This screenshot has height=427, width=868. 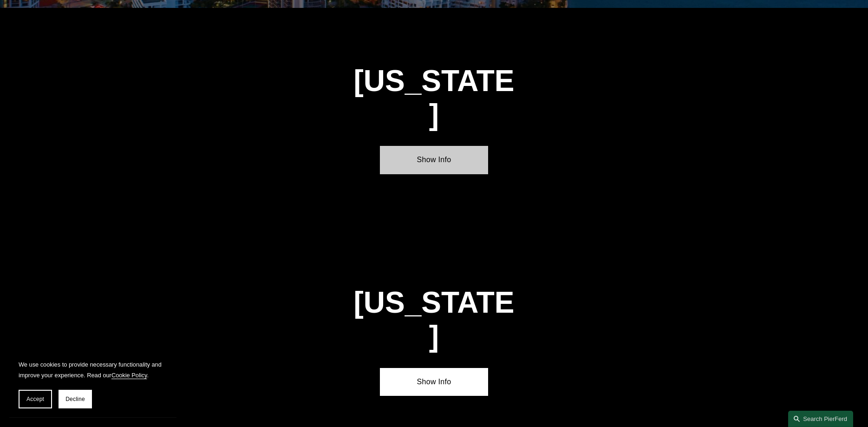 What do you see at coordinates (93, 370) in the screenshot?
I see `p: We use cookies to provide necessary functionality and improve your experience. Read our .` at bounding box center [93, 370].